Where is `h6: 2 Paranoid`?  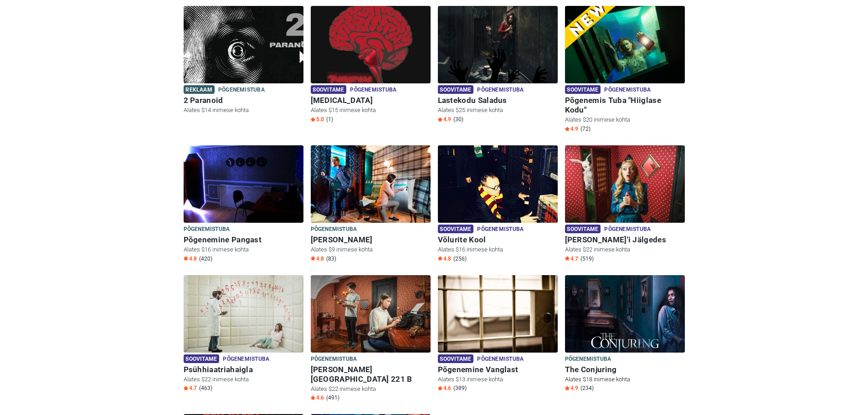 h6: 2 Paranoid is located at coordinates (243, 100).